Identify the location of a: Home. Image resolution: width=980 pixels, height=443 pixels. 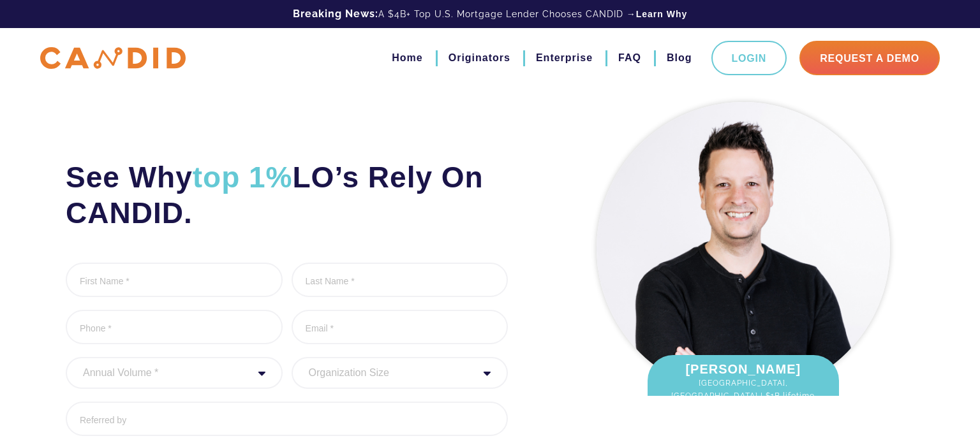
(407, 58).